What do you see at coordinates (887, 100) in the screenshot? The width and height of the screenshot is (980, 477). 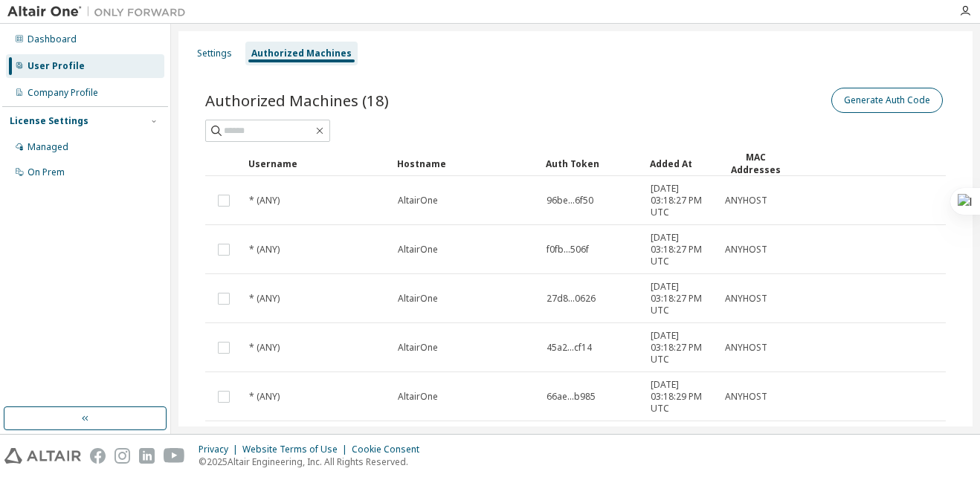 I see `button: Generate Auth Code` at bounding box center [887, 100].